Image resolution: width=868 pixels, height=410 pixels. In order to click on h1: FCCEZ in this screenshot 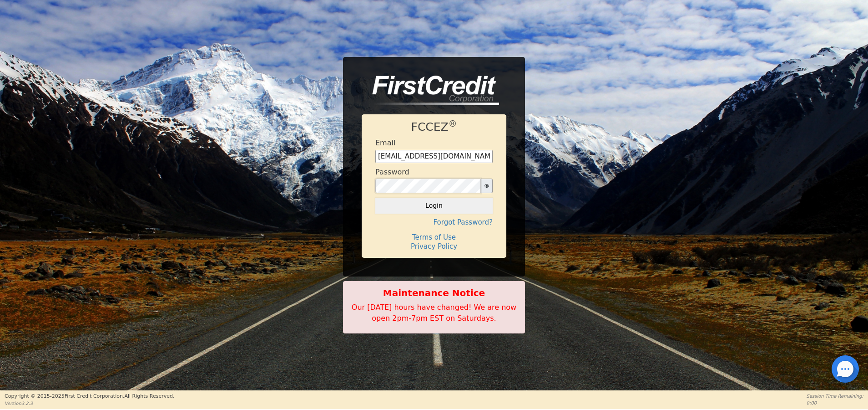, I will do `click(434, 127)`.